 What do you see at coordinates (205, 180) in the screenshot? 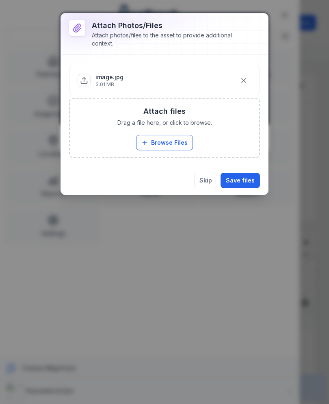
I see `button: Skip` at bounding box center [205, 180].